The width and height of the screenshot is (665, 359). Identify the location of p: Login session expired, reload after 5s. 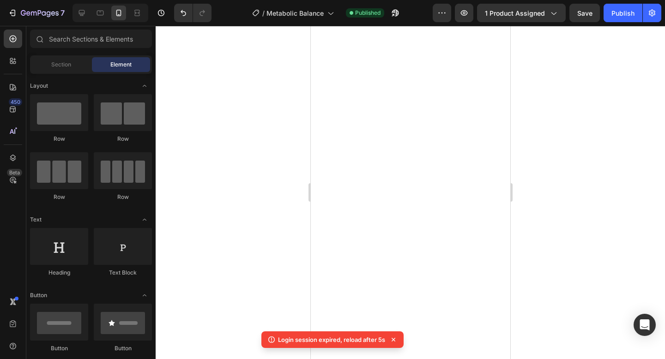
(331, 340).